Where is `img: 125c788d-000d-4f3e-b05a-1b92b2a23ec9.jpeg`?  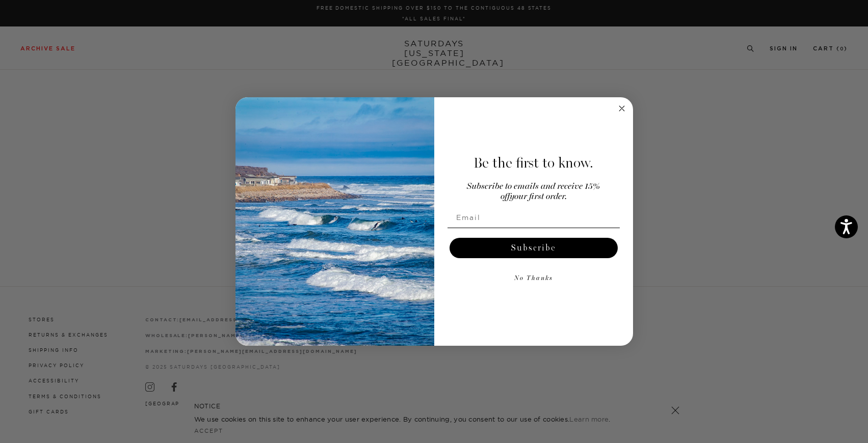 img: 125c788d-000d-4f3e-b05a-1b92b2a23ec9.jpeg is located at coordinates (334, 222).